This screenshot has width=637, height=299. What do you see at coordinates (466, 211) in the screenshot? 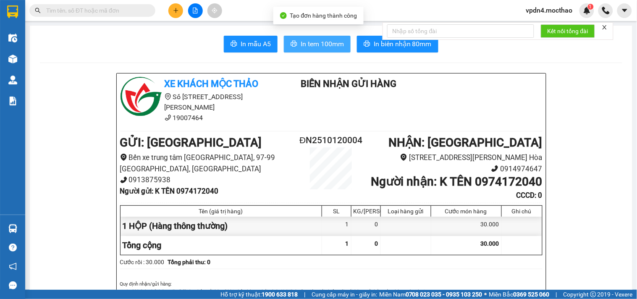
I see `div: Cước món hàng` at bounding box center [466, 211].